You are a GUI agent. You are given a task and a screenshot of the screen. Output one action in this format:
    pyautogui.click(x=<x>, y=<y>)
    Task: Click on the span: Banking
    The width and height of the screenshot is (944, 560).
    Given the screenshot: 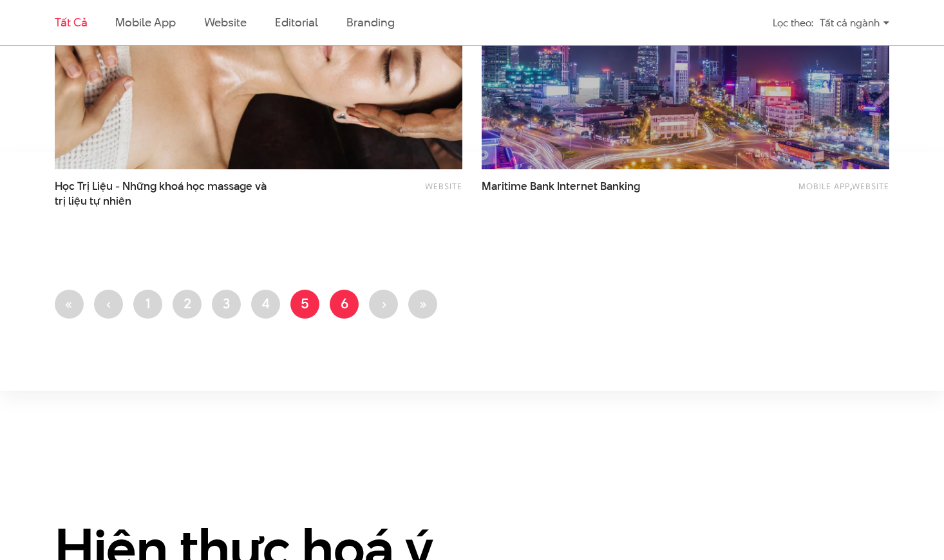 What is the action you would take?
    pyautogui.click(x=620, y=186)
    